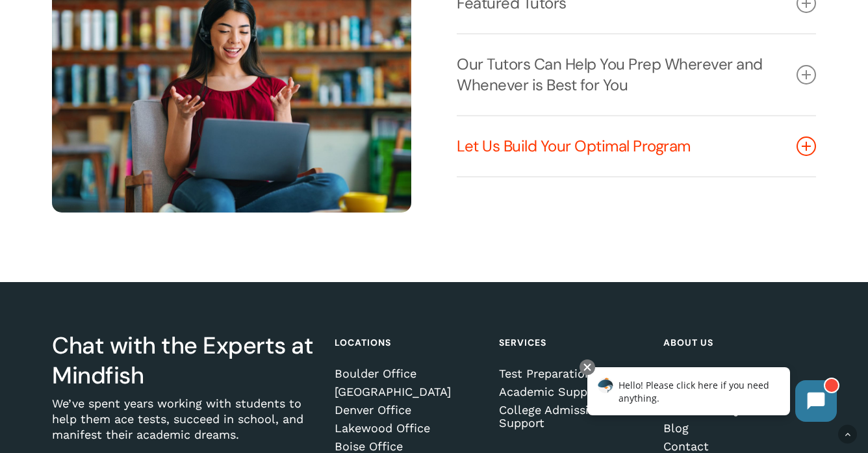 The height and width of the screenshot is (453, 868). What do you see at coordinates (120, 35) in the screenshot?
I see `span: Hello! Please click here if you need anything.` at bounding box center [120, 35].